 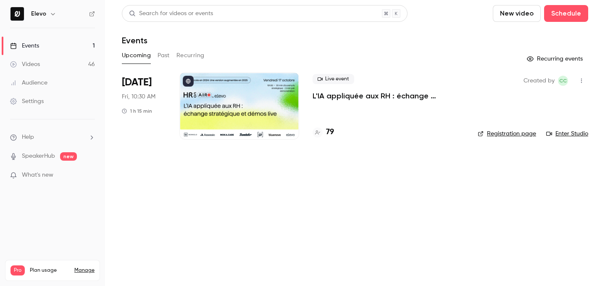 What do you see at coordinates (25, 64) in the screenshot?
I see `div: Videos` at bounding box center [25, 64].